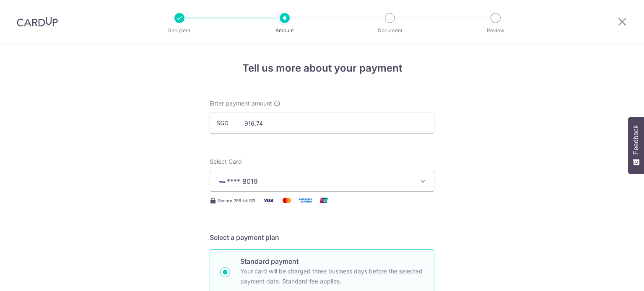 The width and height of the screenshot is (644, 291). What do you see at coordinates (496, 30) in the screenshot?
I see `p: Review` at bounding box center [496, 30].